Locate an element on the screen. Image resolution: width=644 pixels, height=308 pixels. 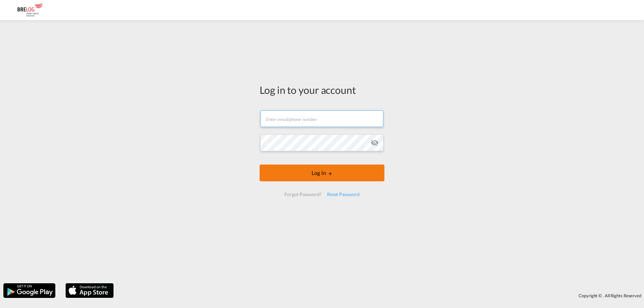
div: Log in to your account is located at coordinates (322, 90).